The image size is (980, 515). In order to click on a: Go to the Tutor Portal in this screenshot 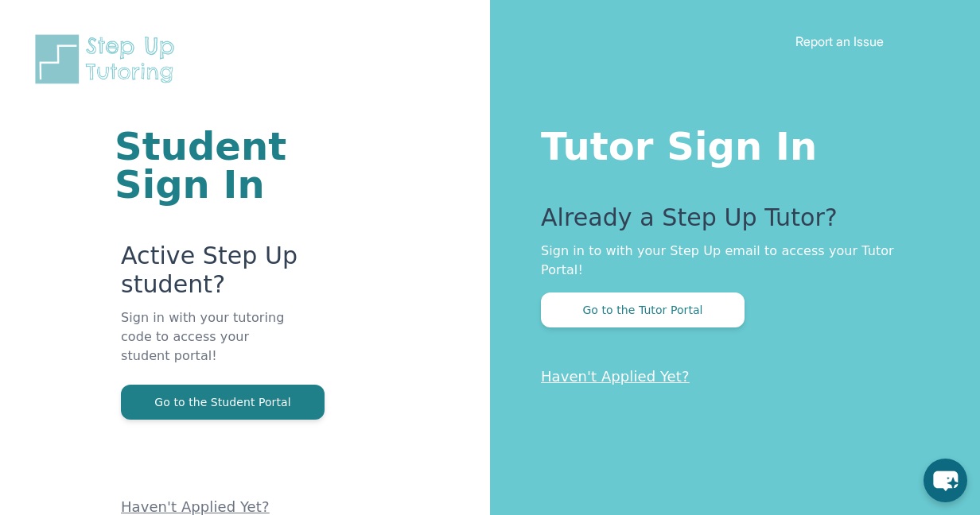, I will do `click(643, 309)`.